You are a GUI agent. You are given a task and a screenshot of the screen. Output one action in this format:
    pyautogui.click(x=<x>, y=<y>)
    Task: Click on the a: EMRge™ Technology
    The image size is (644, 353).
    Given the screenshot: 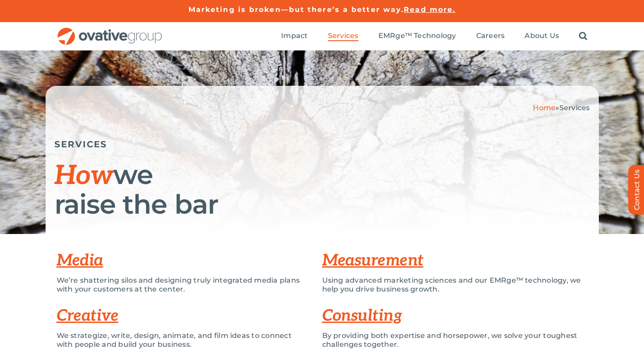 What is the action you would take?
    pyautogui.click(x=418, y=37)
    